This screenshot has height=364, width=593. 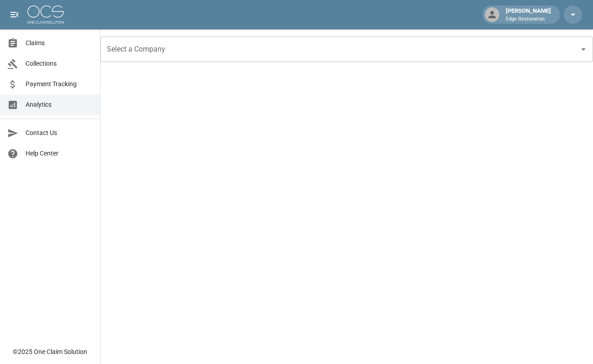 What do you see at coordinates (59, 43) in the screenshot?
I see `span: Claims` at bounding box center [59, 43].